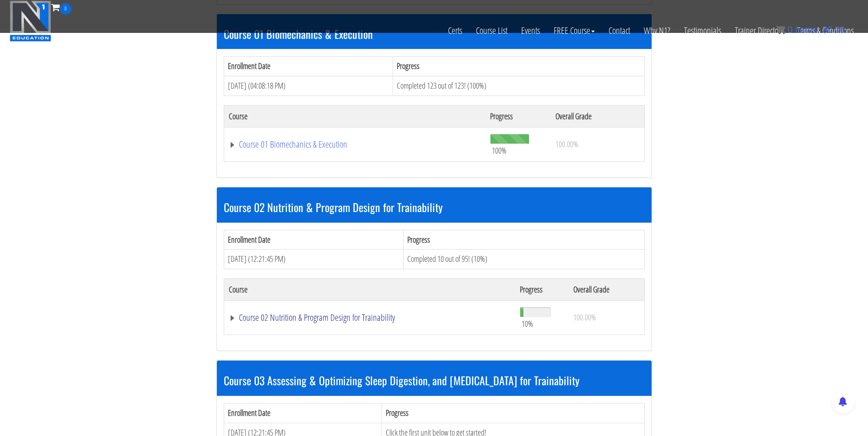  I want to click on bdi: 0.00, so click(833, 30).